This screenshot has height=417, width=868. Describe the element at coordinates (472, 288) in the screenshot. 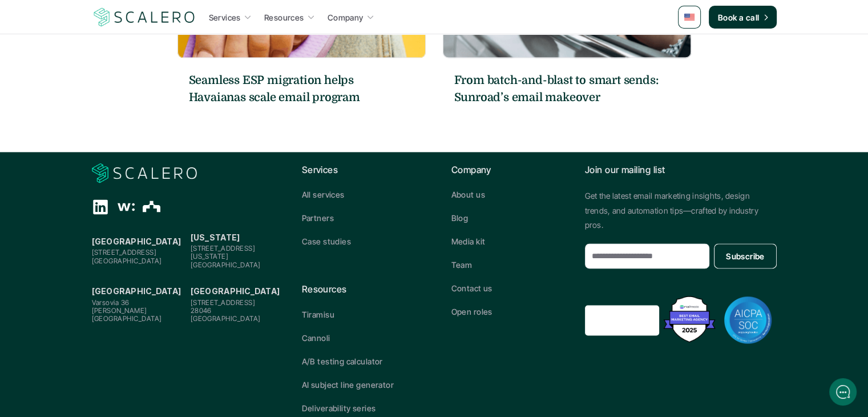

I see `p: Contact us` at that location.